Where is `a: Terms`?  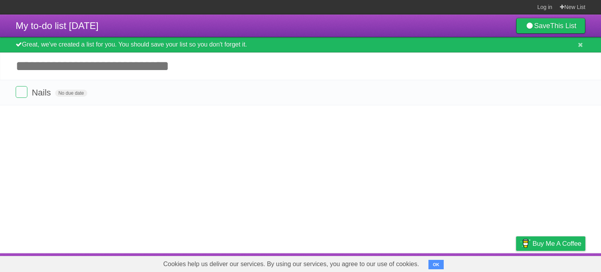 a: Terms is located at coordinates (488, 263).